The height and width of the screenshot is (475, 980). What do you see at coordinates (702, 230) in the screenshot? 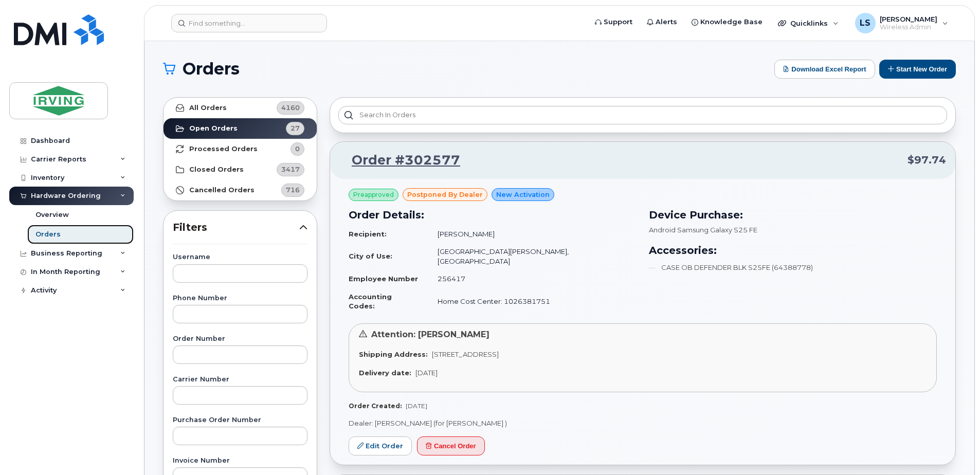
I see `span: Android Samsung Galaxy S25 FE` at bounding box center [702, 230].